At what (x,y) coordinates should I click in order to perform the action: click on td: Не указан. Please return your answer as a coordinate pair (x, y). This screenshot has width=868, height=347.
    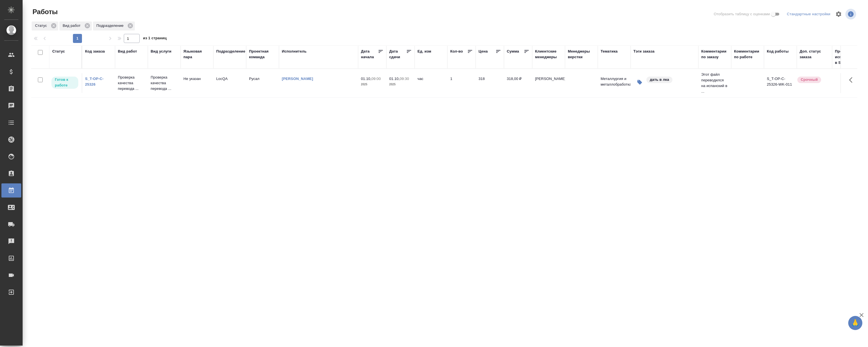
    Looking at the image, I should click on (197, 83).